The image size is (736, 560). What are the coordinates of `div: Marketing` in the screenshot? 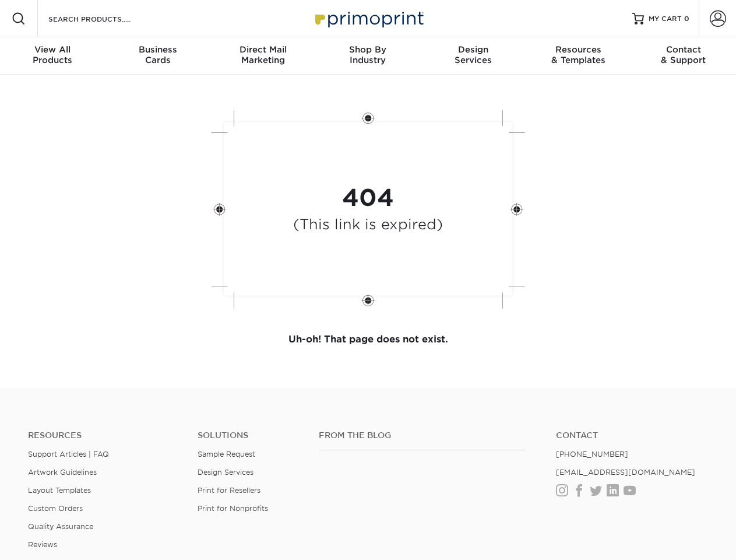 It's located at (263, 54).